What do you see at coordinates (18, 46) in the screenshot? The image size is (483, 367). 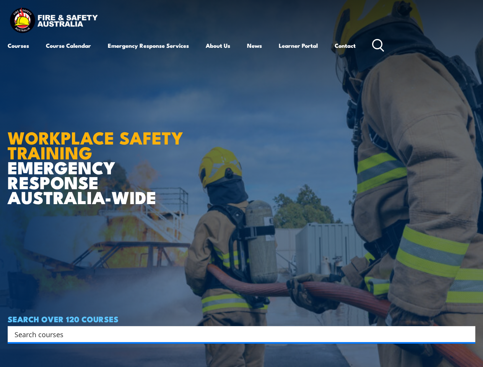 I see `a: Courses` at bounding box center [18, 46].